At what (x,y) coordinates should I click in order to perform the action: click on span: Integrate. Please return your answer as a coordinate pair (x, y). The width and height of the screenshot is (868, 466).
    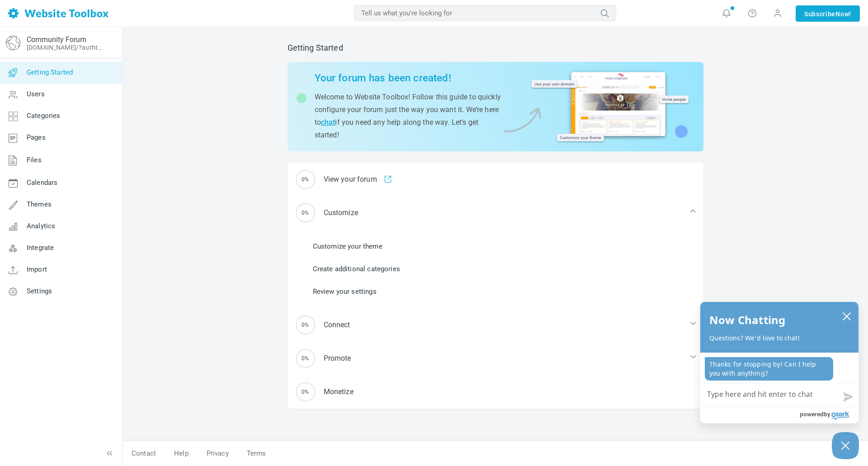
    Looking at the image, I should click on (40, 248).